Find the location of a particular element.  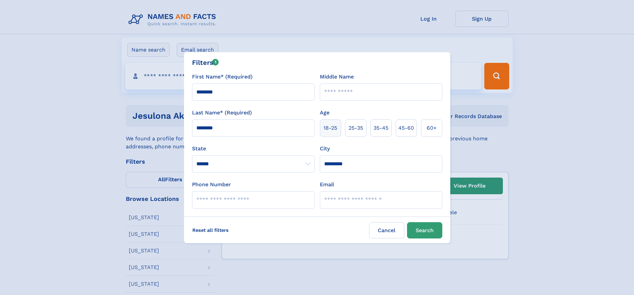

label: Age is located at coordinates (324, 113).